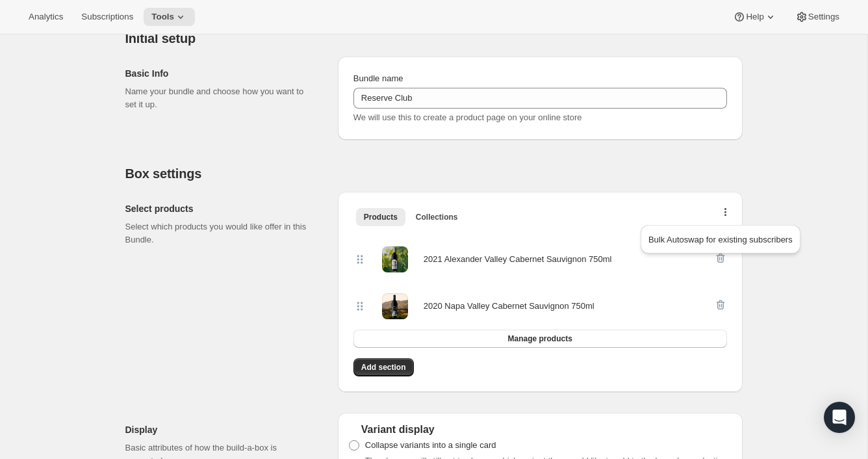  Describe the element at coordinates (221, 74) in the screenshot. I see `h2: Basic Info` at that location.